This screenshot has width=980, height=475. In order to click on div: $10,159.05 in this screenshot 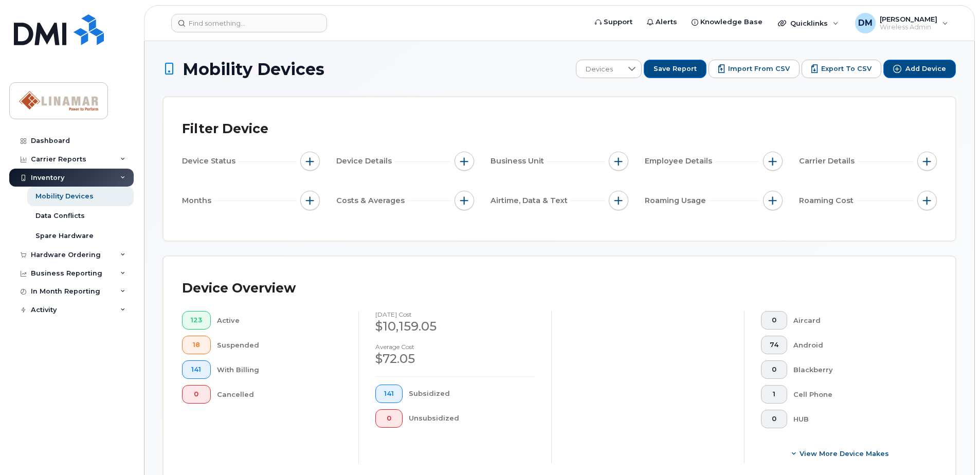, I will do `click(455, 326)`.